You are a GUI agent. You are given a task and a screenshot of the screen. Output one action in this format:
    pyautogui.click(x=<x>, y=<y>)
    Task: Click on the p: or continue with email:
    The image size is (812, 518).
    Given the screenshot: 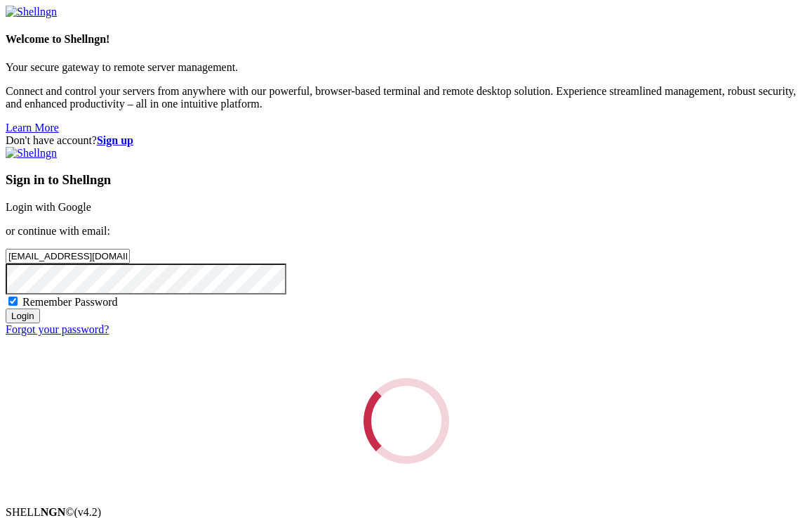 What is the action you would take?
    pyautogui.click(x=406, y=231)
    